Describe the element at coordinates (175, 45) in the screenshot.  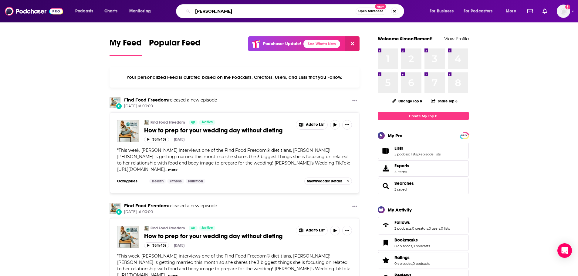
I see `span: Popular Feed` at that location.